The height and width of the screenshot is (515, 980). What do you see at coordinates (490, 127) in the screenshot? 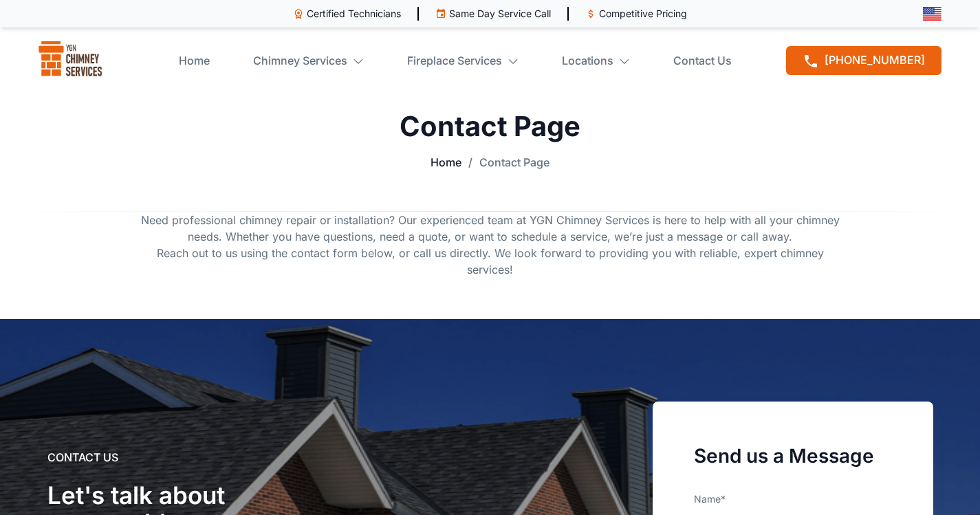
I see `h1: Contact Page` at bounding box center [490, 127].